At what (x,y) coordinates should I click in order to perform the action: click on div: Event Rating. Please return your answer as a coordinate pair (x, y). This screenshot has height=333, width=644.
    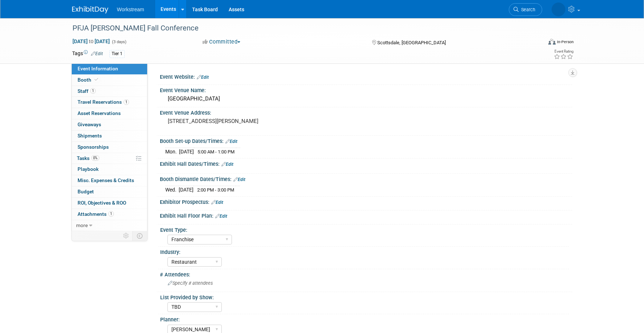
    Looking at the image, I should click on (563, 52).